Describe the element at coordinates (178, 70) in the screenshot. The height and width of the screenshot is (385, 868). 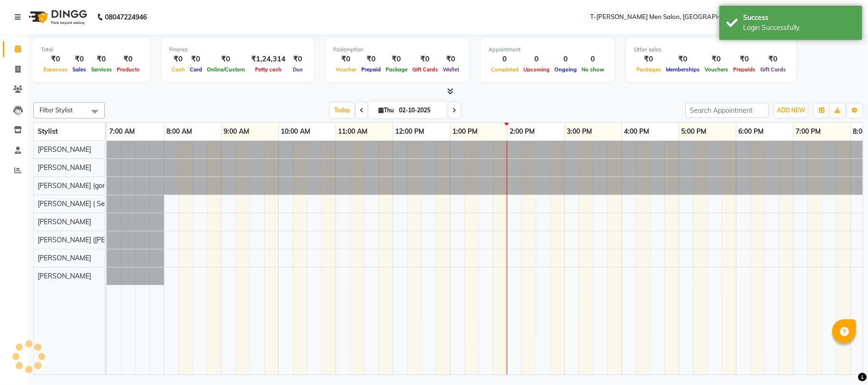
I see `span: Cash` at that location.